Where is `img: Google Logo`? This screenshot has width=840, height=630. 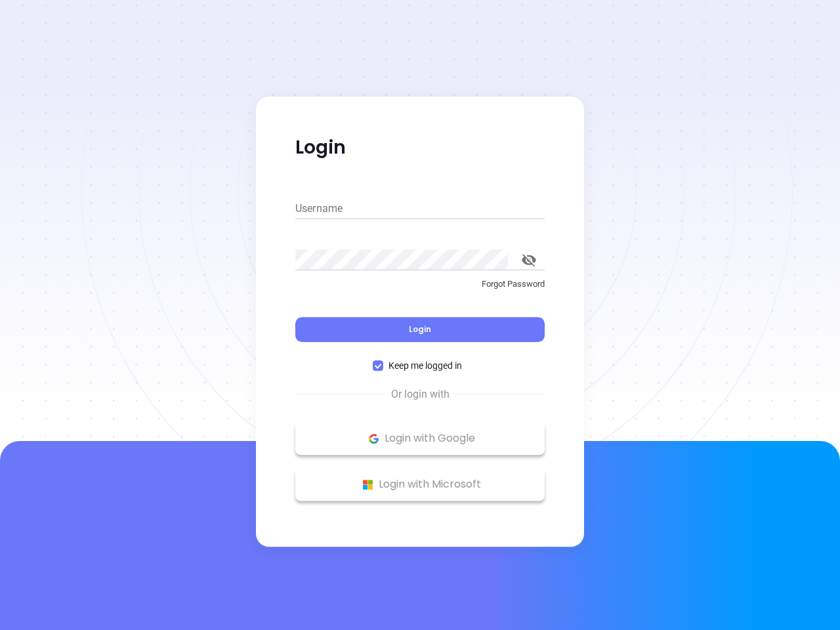
img: Google Logo is located at coordinates (373, 439).